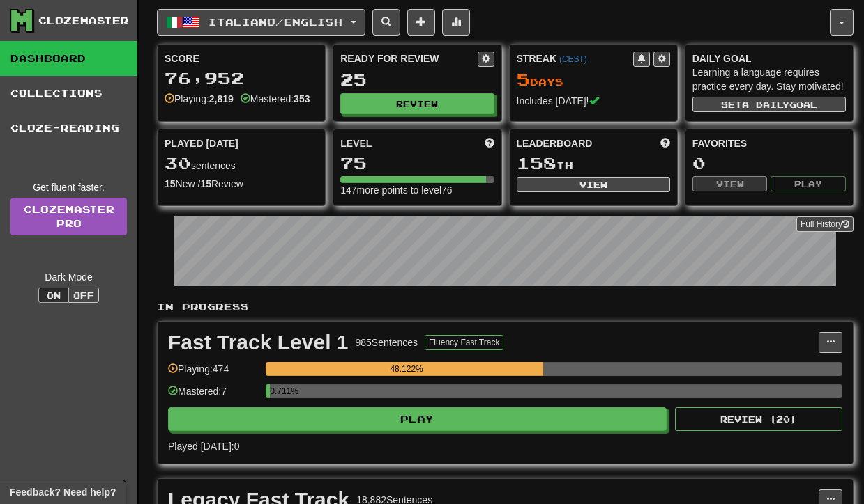  Describe the element at coordinates (241, 58) in the screenshot. I see `div: Score` at that location.